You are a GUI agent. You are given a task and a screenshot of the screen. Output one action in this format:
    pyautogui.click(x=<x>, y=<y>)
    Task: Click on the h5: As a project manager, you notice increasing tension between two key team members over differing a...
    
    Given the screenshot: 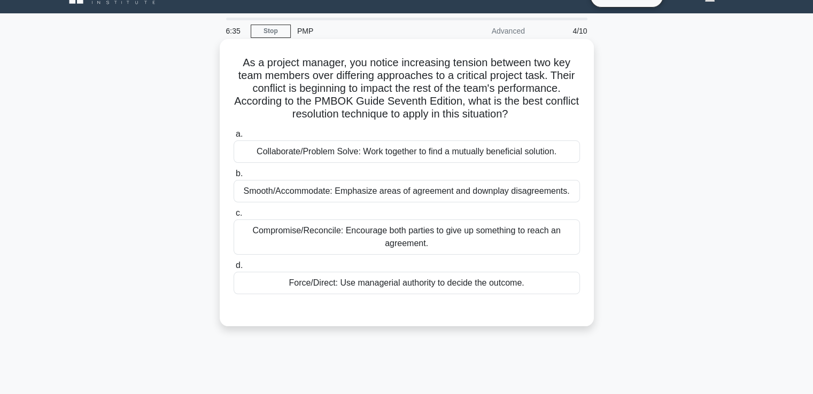 What is the action you would take?
    pyautogui.click(x=407, y=89)
    